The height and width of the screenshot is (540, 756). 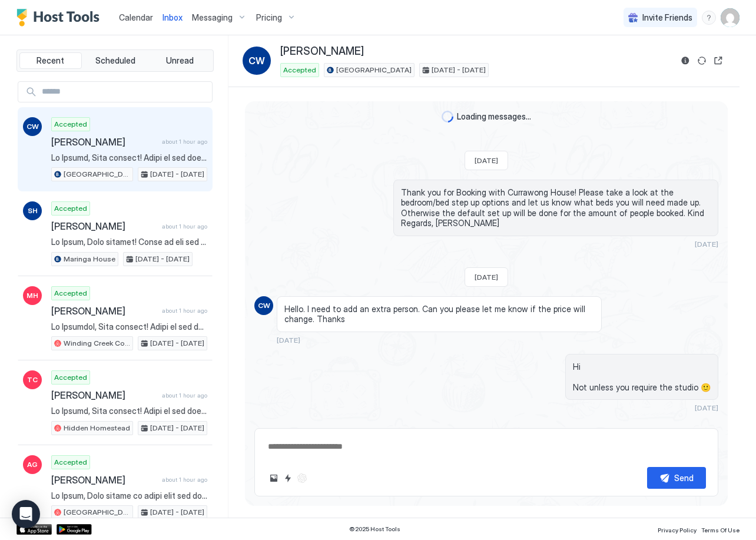 What do you see at coordinates (677, 530) in the screenshot?
I see `span: Privacy Policy` at bounding box center [677, 530].